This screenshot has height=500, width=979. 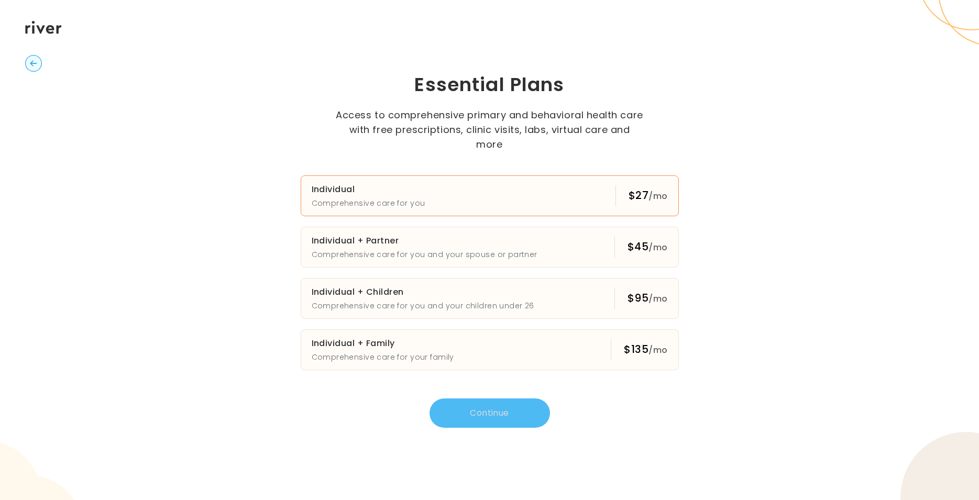 I want to click on p: Comprehensive care for you, so click(x=368, y=203).